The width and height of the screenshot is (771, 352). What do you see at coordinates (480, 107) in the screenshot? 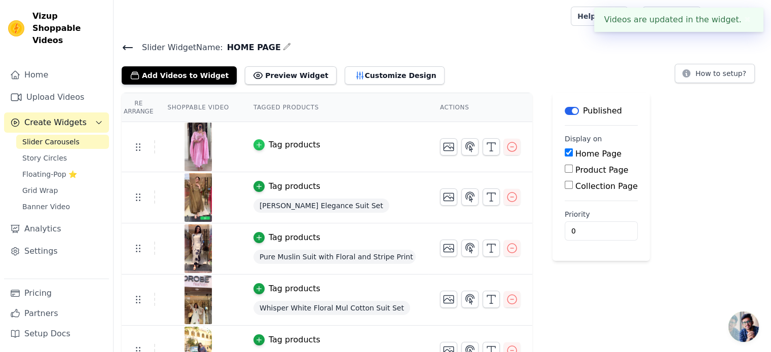
I see `th: Actions` at bounding box center [480, 107].